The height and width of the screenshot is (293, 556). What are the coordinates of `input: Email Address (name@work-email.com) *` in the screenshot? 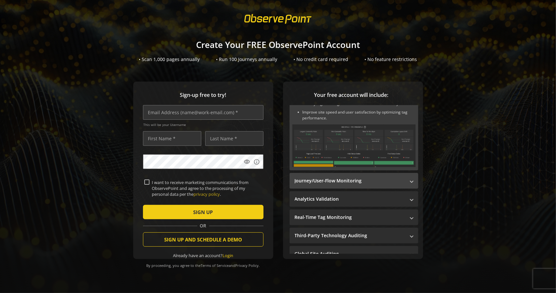 It's located at (203, 112).